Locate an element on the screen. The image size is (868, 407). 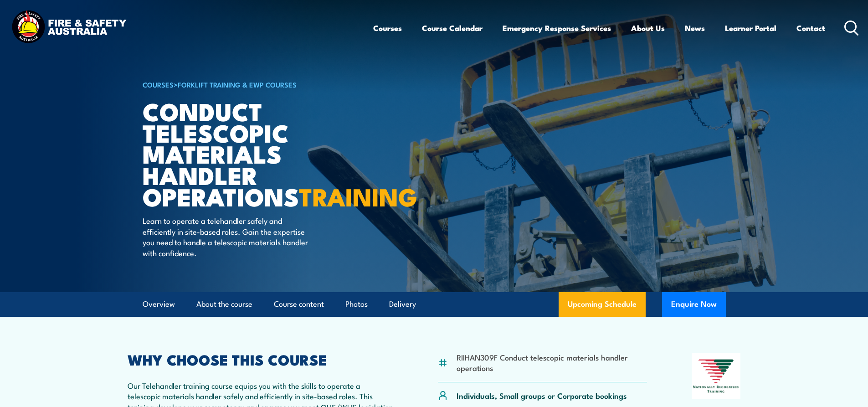
a: Emergency Response Services is located at coordinates (557, 27).